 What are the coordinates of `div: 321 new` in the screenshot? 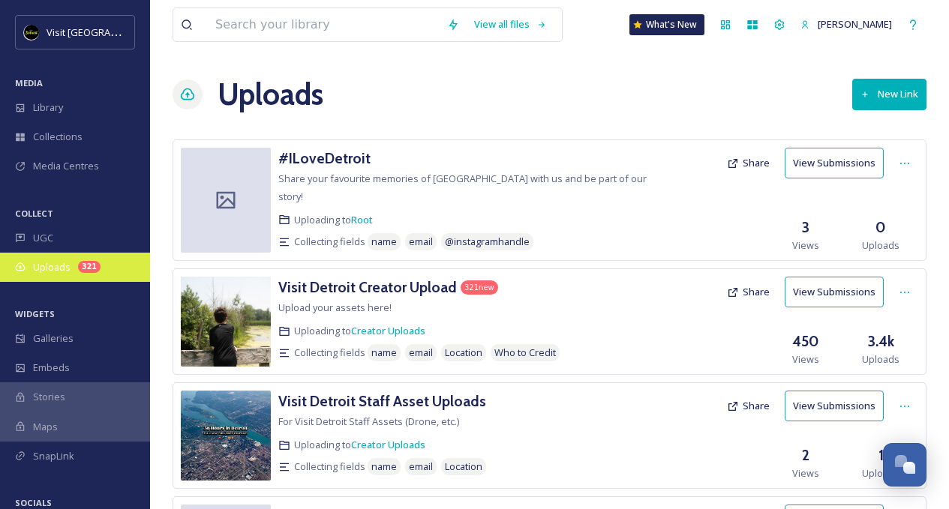 It's located at (479, 287).